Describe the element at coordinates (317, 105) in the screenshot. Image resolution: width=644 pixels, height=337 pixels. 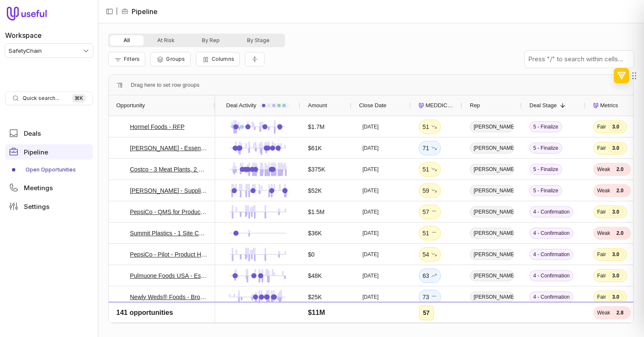
I see `span: Amount` at that location.